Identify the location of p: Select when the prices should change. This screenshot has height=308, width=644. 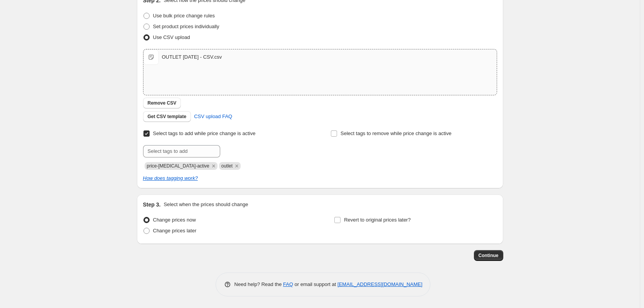
(206, 204).